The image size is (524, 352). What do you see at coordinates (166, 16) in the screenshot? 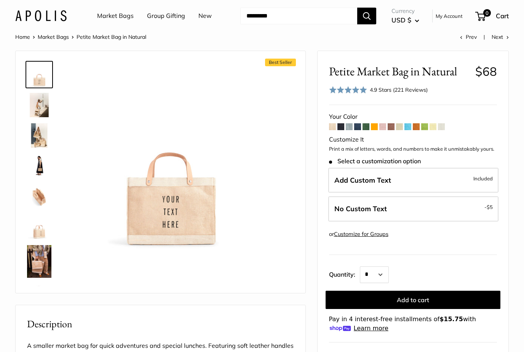
I see `a: Group Gifting` at bounding box center [166, 16].